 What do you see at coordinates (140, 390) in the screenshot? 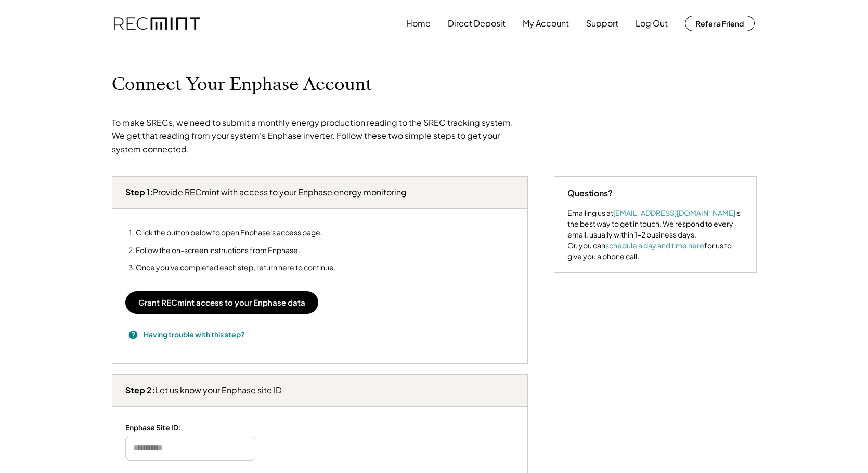
I see `strong: Step 2:` at bounding box center [140, 390].